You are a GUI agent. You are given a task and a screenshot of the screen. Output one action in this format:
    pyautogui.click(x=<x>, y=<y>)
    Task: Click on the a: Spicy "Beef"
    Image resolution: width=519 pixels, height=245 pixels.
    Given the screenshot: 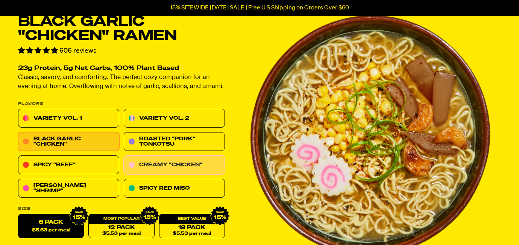 What is the action you would take?
    pyautogui.click(x=68, y=165)
    